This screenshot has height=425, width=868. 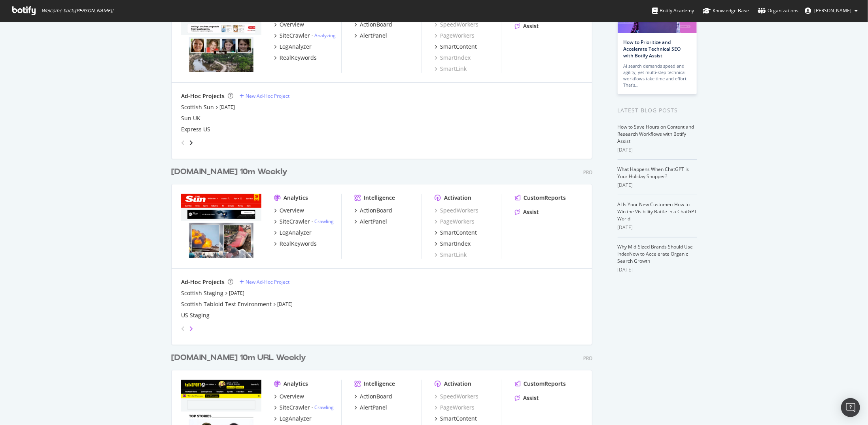 I want to click on div: Scottish Staging, so click(x=202, y=293).